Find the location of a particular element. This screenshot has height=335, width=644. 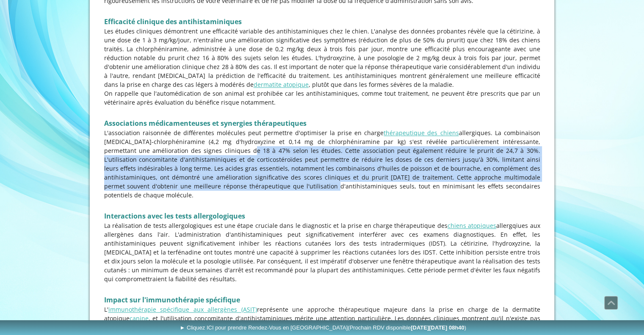

strong: Impact sur l'immunothérapie spécifique is located at coordinates (172, 300).